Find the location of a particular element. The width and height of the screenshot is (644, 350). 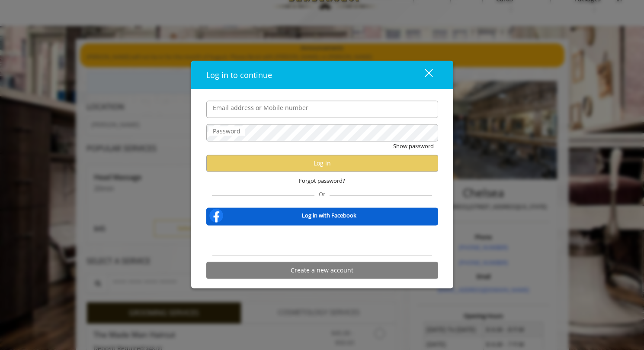

button: close dialog is located at coordinates (423, 74).